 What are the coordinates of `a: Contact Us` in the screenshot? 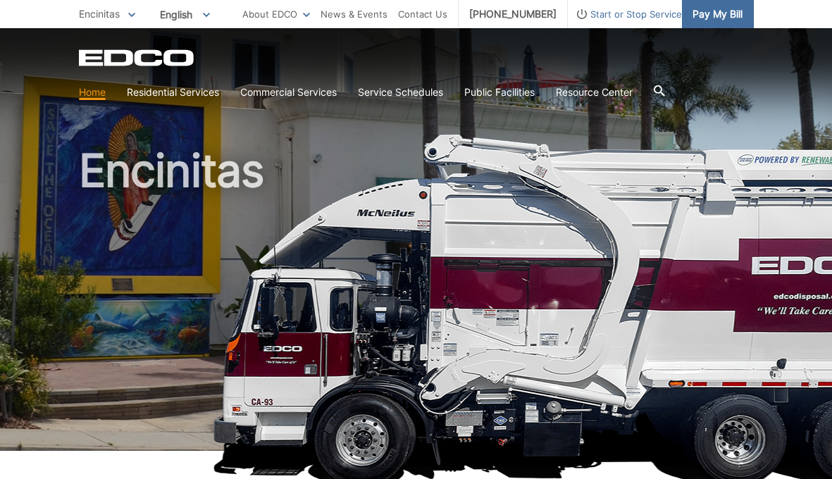 It's located at (422, 14).